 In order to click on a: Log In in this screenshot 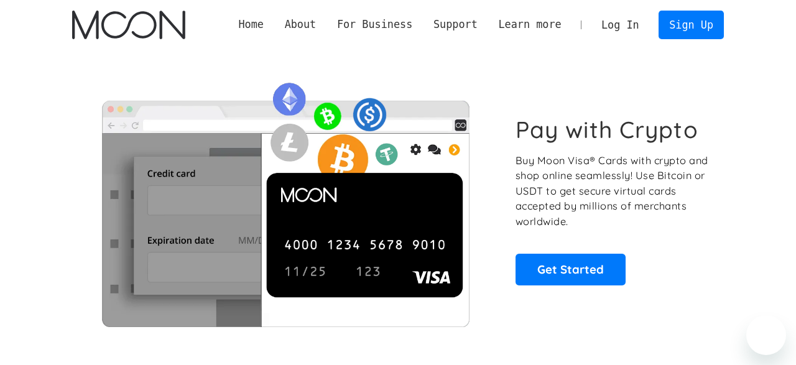, I will do `click(620, 25)`.